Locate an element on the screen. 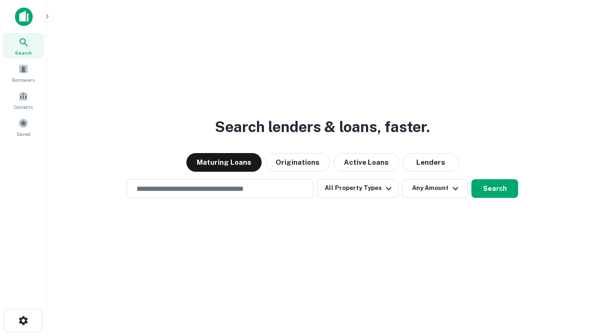 The image size is (598, 336). button: Lenders is located at coordinates (431, 163).